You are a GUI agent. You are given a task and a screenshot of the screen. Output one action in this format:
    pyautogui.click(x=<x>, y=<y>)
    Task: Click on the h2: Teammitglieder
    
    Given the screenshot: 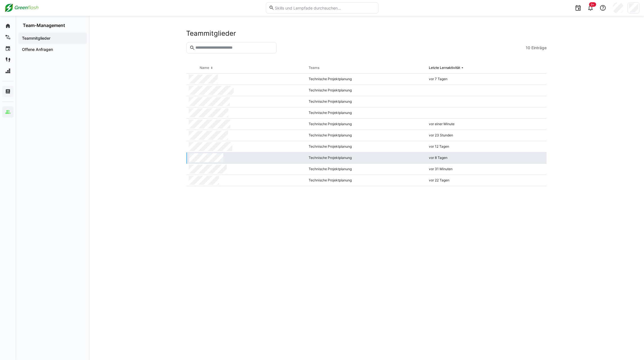 What is the action you would take?
    pyautogui.click(x=211, y=33)
    